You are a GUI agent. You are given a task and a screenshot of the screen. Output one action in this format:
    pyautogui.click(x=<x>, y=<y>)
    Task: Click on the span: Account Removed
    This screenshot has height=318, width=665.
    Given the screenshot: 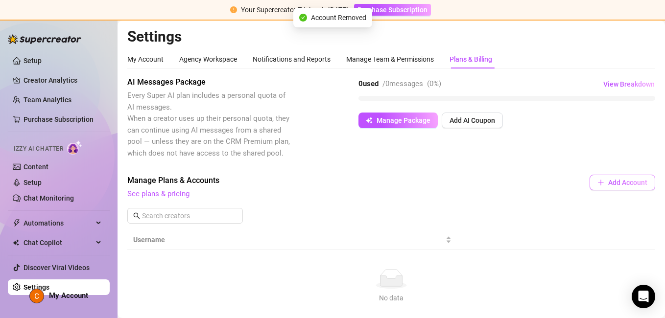 What is the action you would take?
    pyautogui.click(x=338, y=18)
    